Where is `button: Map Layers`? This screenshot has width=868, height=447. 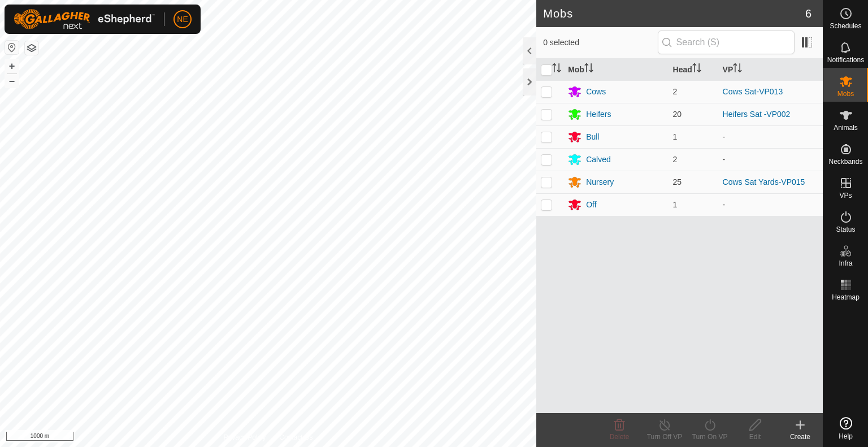 button: Map Layers is located at coordinates (32, 48).